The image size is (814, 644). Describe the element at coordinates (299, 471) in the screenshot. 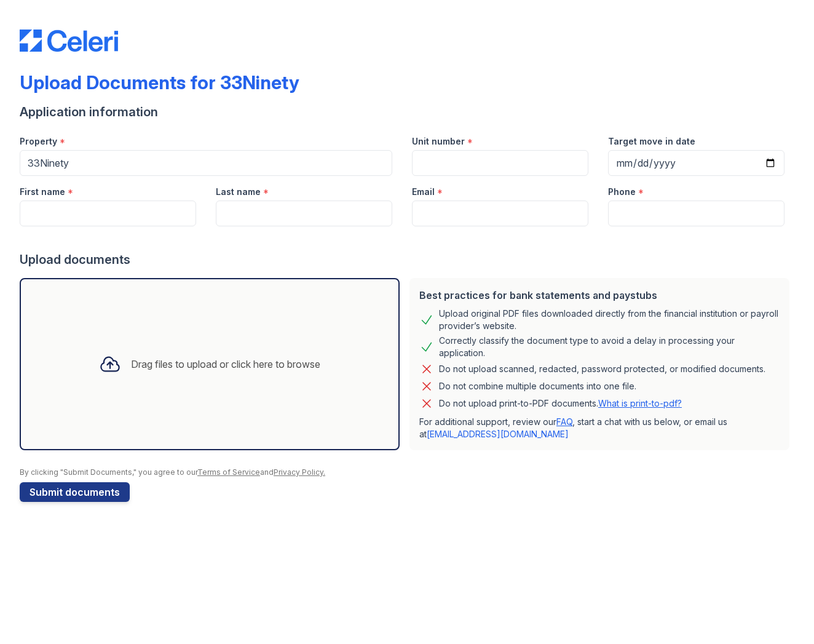

I see `a: Privacy Policy.` at that location.